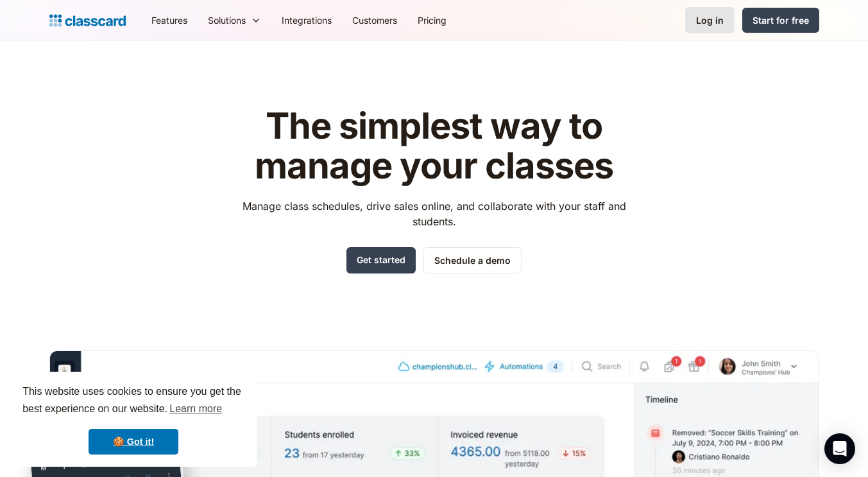  Describe the element at coordinates (432, 20) in the screenshot. I see `a: Pricing` at that location.